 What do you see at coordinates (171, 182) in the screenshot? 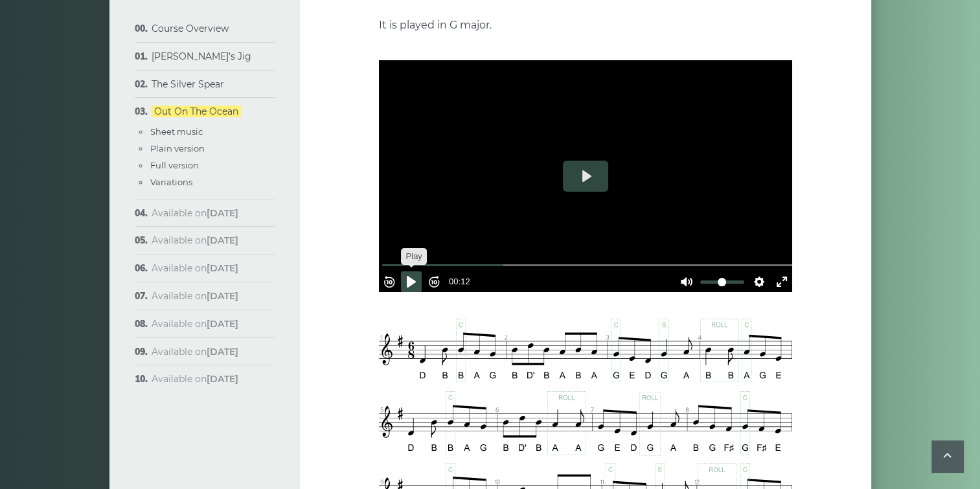
I see `a: Variations` at bounding box center [171, 182].